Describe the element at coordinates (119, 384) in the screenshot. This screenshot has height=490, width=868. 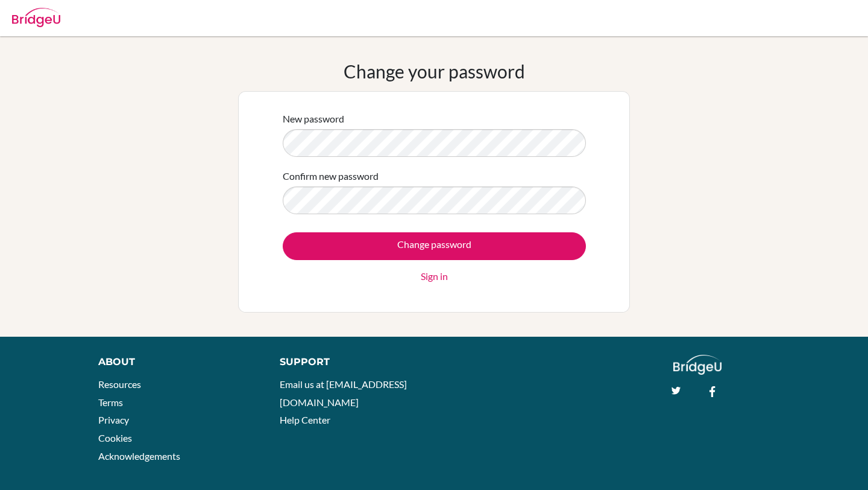
I see `a: Resources` at that location.